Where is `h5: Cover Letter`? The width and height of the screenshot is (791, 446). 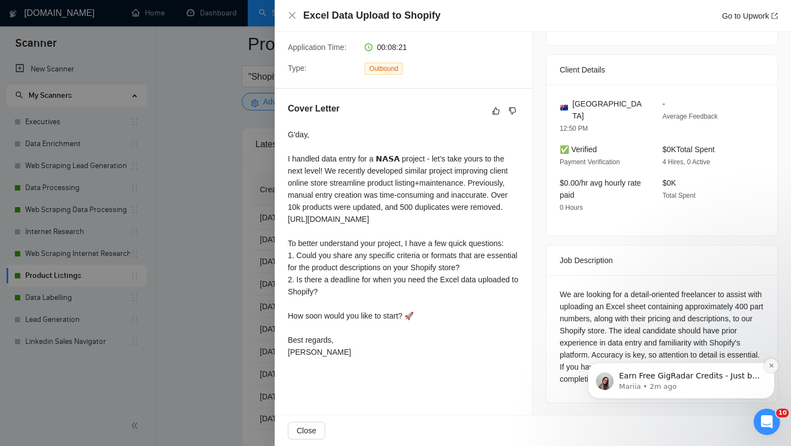 h5: Cover Letter is located at coordinates (314, 109).